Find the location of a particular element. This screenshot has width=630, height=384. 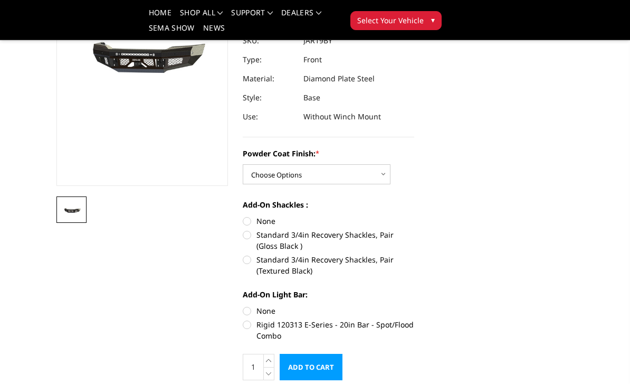

label: Standard 3/4in Recovery Shackles, Pair (Textured Black) is located at coordinates (328, 265).